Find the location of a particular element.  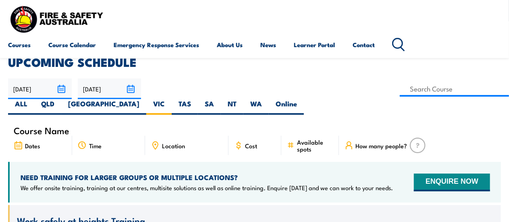

a: Emergency Response Services is located at coordinates (156, 45).